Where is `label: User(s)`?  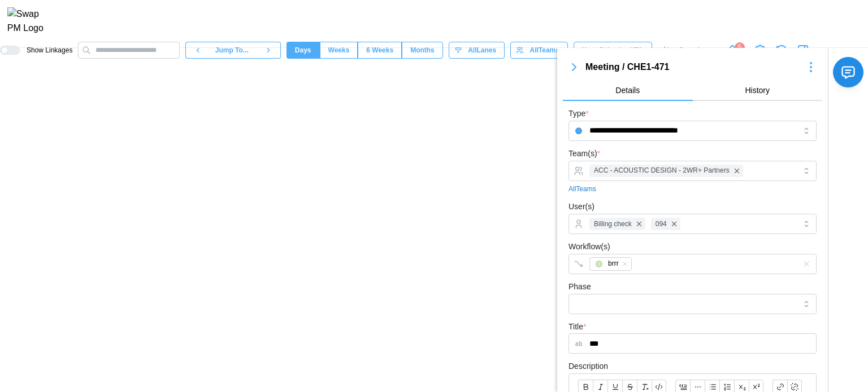 label: User(s) is located at coordinates (582, 207).